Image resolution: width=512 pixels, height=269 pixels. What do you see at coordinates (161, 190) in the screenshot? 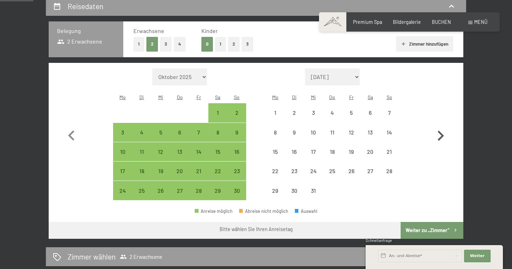
I see `div: Wed Nov 26 2025` at bounding box center [161, 190].